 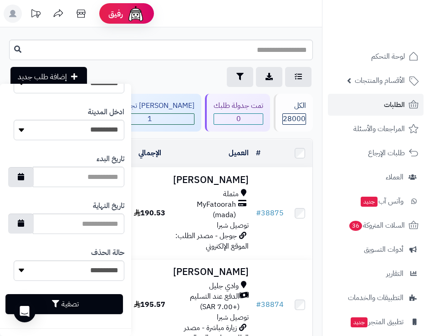 What do you see at coordinates (356, 226) in the screenshot?
I see `span: 36` at bounding box center [356, 226].